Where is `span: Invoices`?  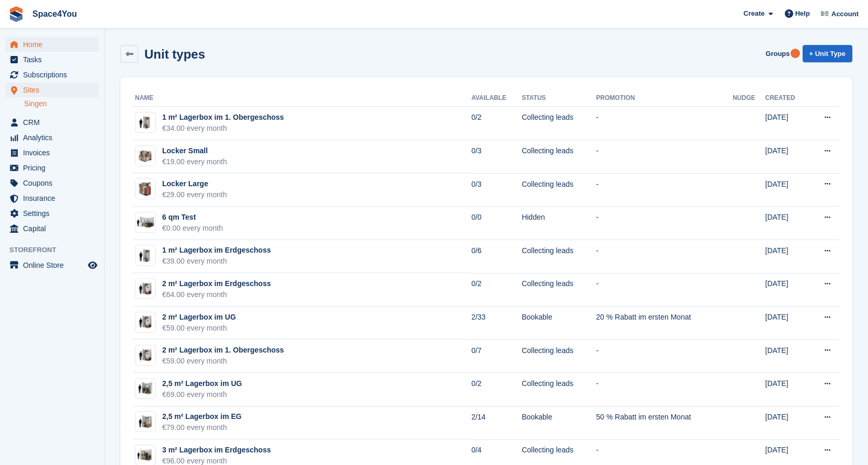 span: Invoices is located at coordinates (55, 153).